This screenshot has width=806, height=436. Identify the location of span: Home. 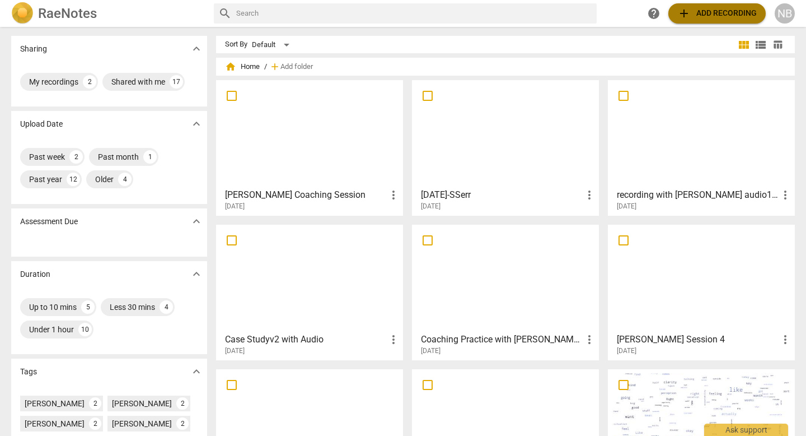
(243, 67).